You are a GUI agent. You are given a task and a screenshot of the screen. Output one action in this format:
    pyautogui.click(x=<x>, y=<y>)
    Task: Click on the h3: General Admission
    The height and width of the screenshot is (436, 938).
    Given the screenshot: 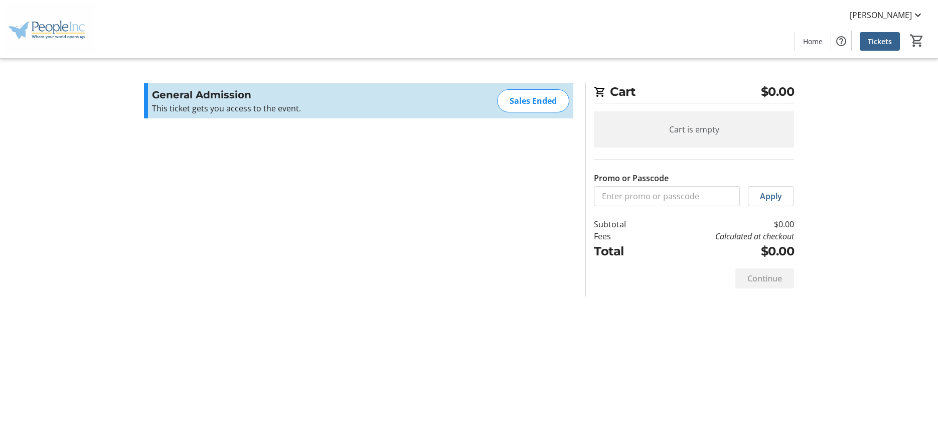 What is the action you would take?
    pyautogui.click(x=261, y=95)
    